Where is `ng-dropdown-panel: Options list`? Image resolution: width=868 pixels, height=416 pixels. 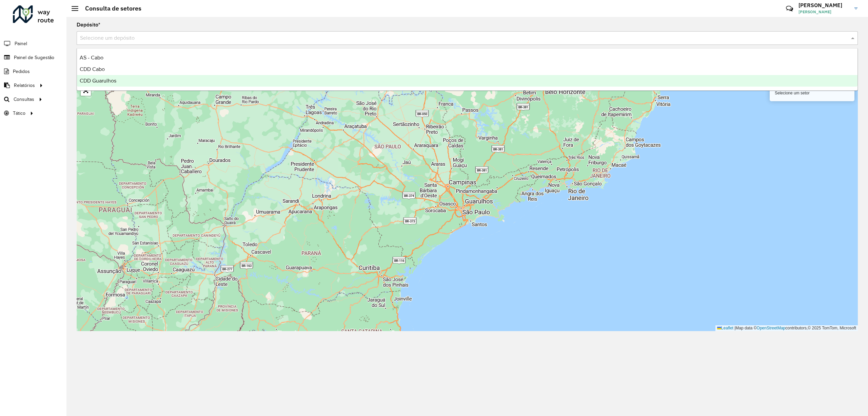 ng-dropdown-panel: Options list is located at coordinates (467, 69).